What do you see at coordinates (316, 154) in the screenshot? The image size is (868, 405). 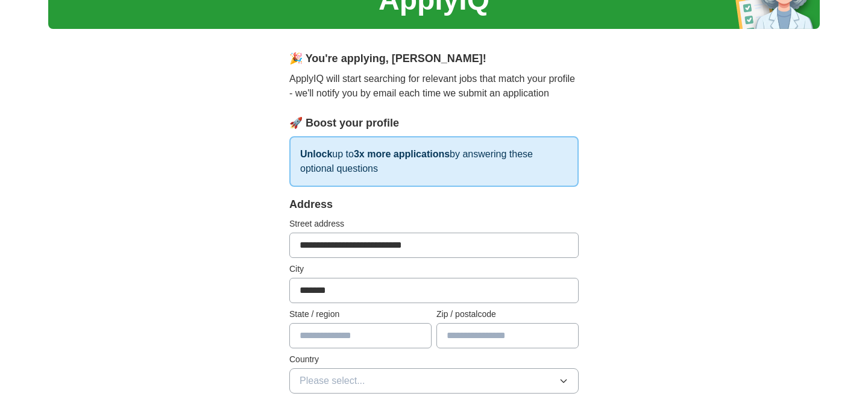 I see `strong: Unlock` at bounding box center [316, 154].